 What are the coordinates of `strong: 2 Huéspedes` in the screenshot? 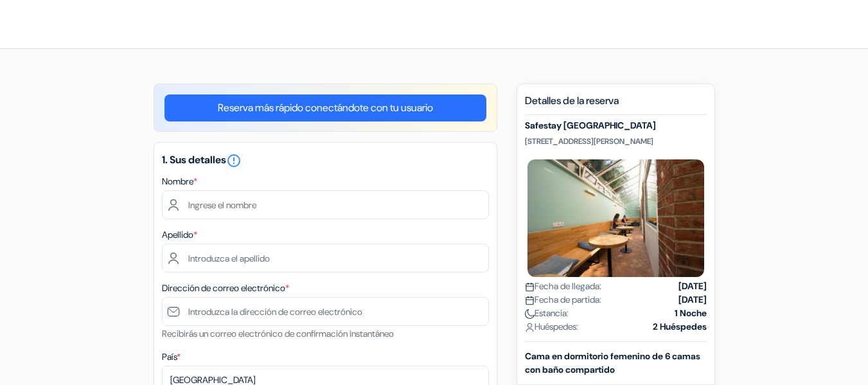 It's located at (680, 327).